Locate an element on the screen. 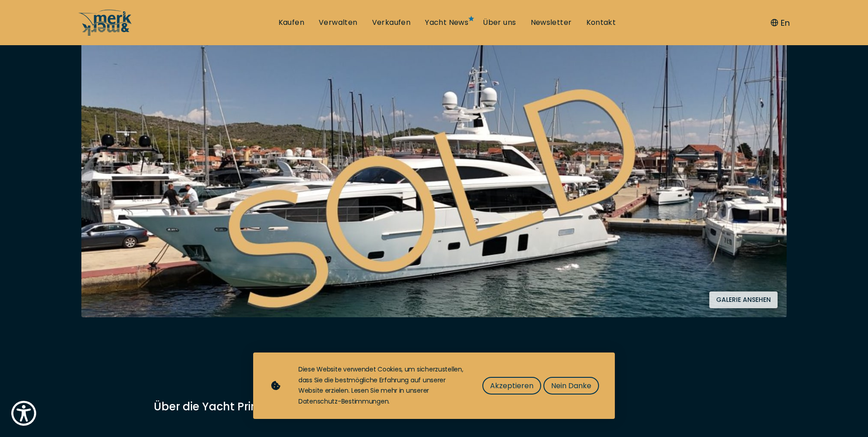  button: Akzeptieren is located at coordinates (512, 385).